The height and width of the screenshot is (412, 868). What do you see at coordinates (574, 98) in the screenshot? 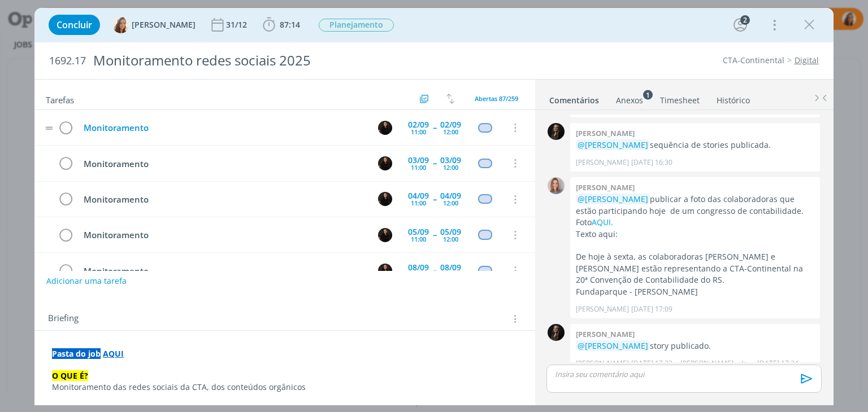
I see `a: Comentários` at bounding box center [574, 98].